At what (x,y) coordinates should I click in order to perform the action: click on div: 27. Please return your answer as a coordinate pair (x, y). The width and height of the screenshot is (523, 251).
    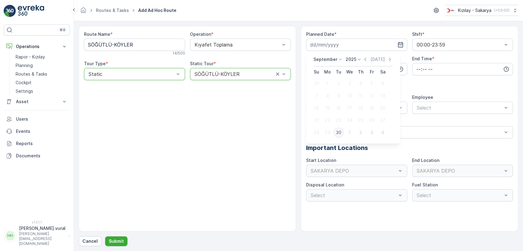
    Looking at the image, I should click on (382, 120).